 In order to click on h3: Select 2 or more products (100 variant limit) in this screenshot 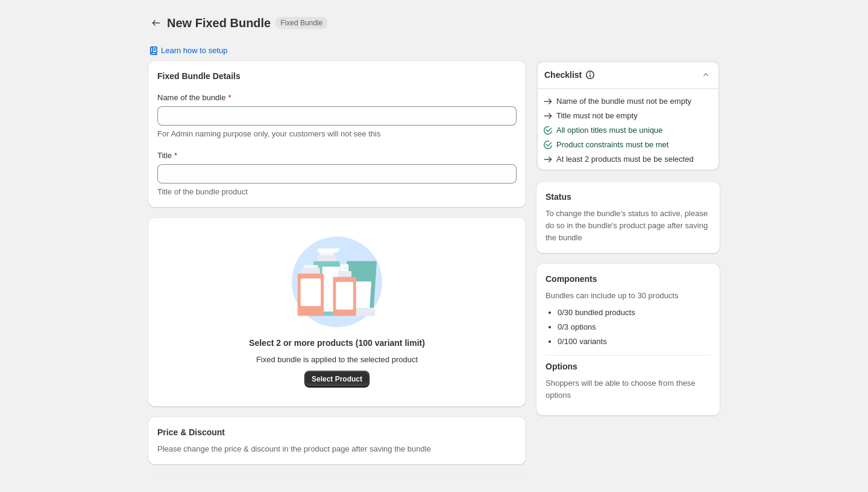, I will do `click(337, 343)`.